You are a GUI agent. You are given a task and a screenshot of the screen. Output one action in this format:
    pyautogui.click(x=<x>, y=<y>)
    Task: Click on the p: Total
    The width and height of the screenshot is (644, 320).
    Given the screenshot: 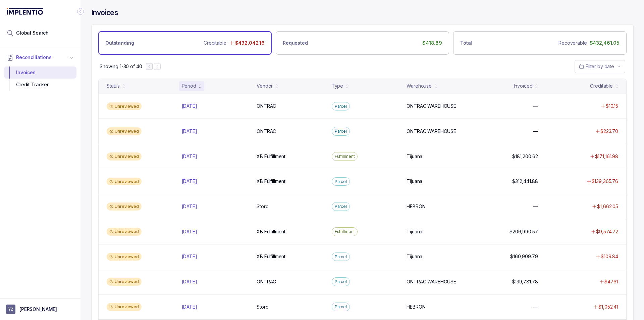 What is the action you would take?
    pyautogui.click(x=466, y=43)
    